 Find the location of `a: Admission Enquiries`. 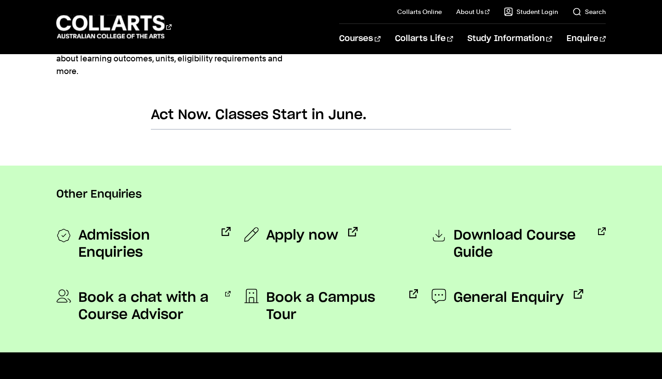

a: Admission Enquiries is located at coordinates (143, 244).